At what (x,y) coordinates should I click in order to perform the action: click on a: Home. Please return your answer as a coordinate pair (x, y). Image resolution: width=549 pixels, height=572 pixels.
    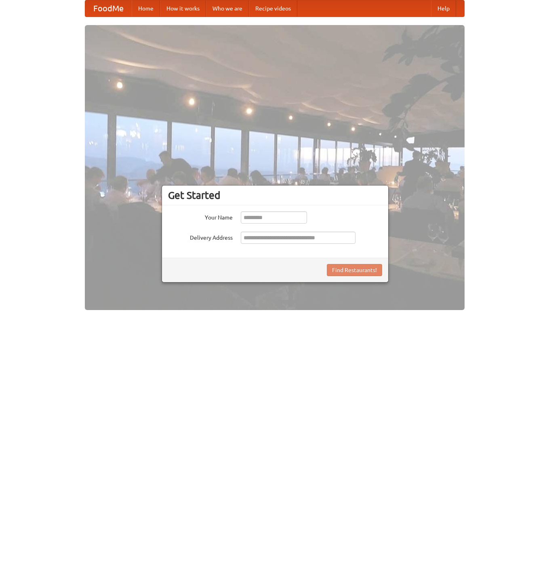
    Looking at the image, I should click on (146, 8).